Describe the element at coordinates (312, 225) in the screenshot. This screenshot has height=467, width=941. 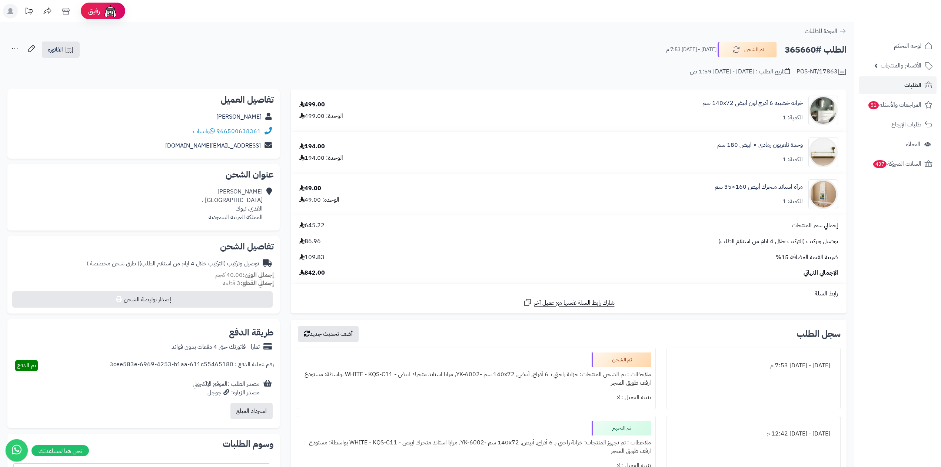
I see `span: 645.22` at that location.